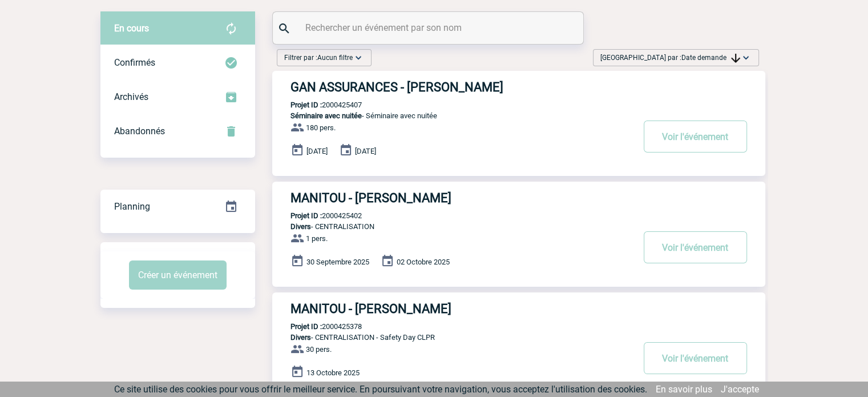 The height and width of the screenshot is (397, 868). I want to click on a: En savoir plus, so click(683, 389).